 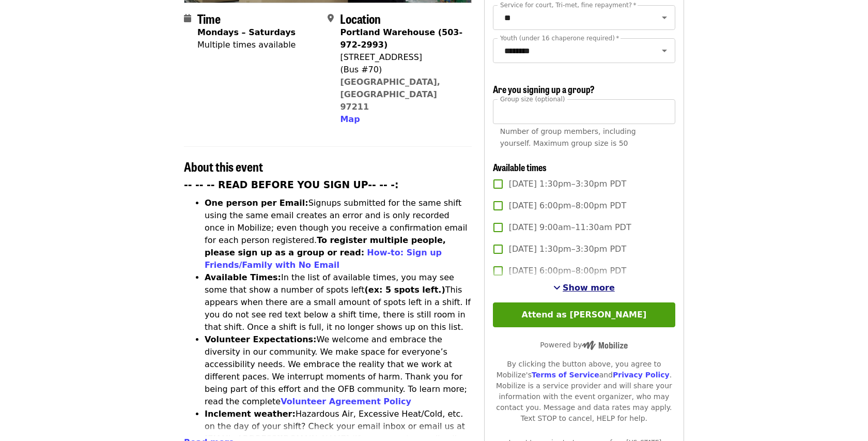 What do you see at coordinates (584, 345) in the screenshot?
I see `span: Powered by` at bounding box center [584, 345].